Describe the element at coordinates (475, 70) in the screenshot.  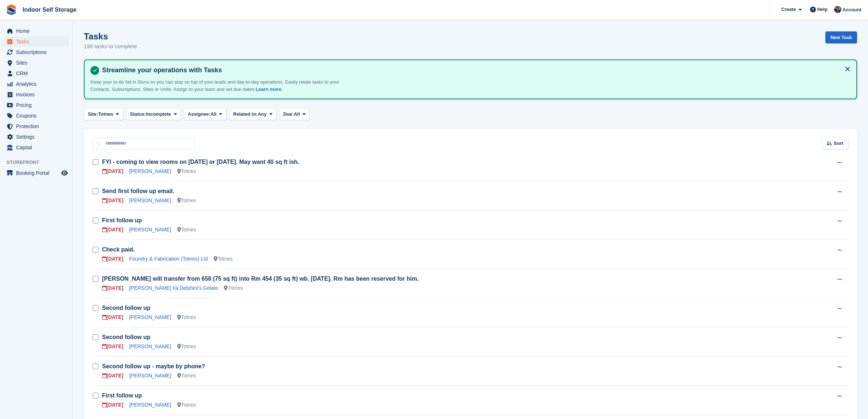
I see `h4: Streamline your operations with Tasks` at that location.